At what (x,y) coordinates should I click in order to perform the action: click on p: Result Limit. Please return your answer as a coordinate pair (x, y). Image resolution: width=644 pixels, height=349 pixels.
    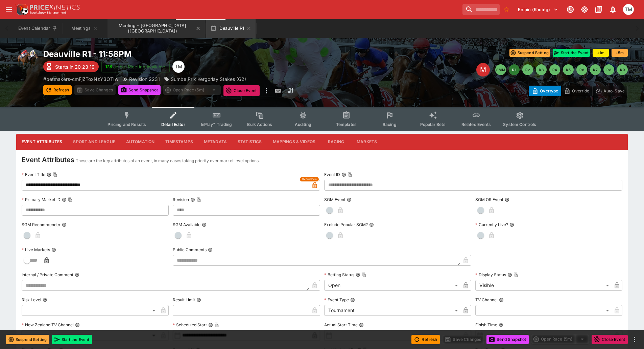
    Looking at the image, I should click on (184, 300).